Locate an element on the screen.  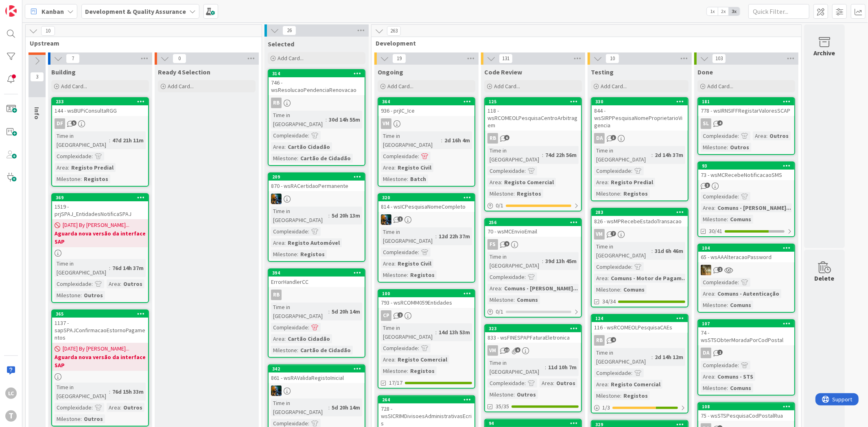
div: Registo Comercial is located at coordinates (529, 182).